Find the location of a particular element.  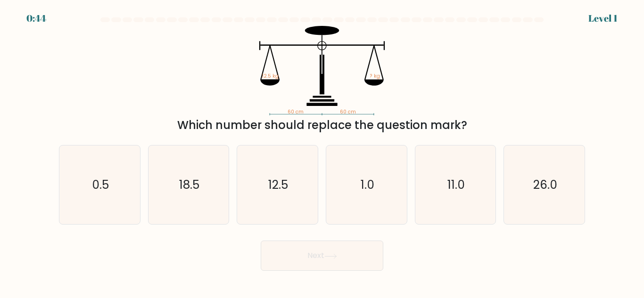

div: Level 1 is located at coordinates (603, 19).